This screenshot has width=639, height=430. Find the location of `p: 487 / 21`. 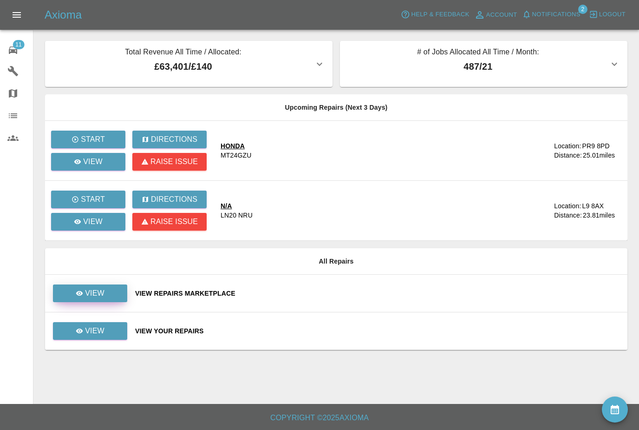

p: 487 / 21 is located at coordinates (478, 66).